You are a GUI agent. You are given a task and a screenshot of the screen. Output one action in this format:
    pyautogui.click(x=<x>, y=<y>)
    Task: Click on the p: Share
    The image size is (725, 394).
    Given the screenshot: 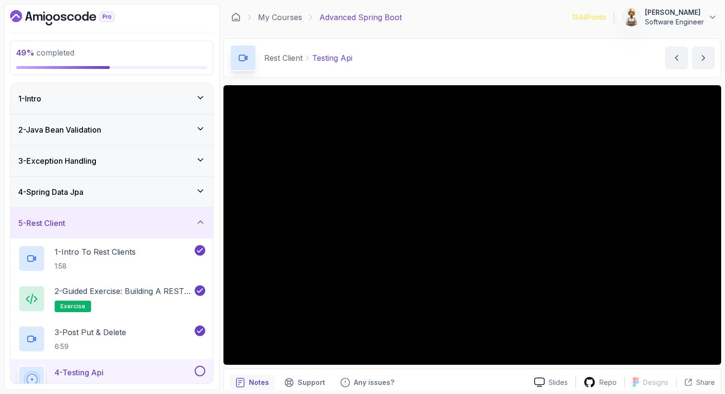 What is the action you would take?
    pyautogui.click(x=705, y=383)
    